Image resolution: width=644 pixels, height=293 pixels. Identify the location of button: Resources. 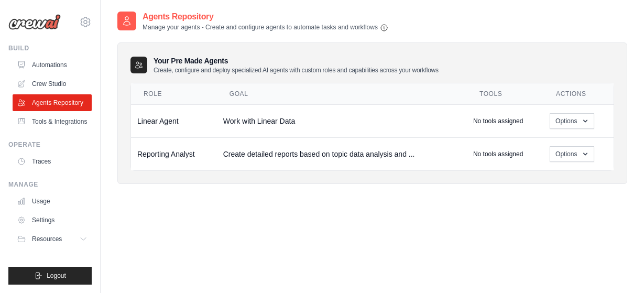
(52, 239).